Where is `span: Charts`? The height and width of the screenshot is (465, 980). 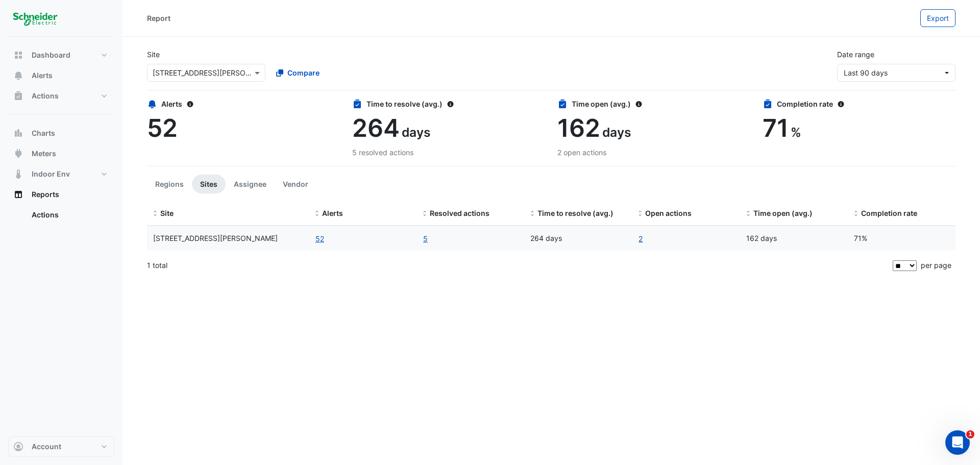 span: Charts is located at coordinates (43, 133).